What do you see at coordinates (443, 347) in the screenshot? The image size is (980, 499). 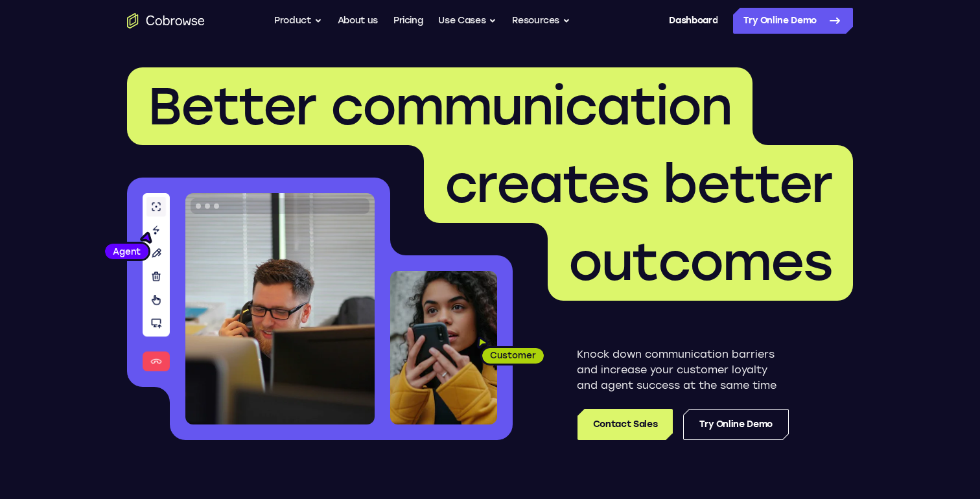 I see `img: A customer holding their phone` at bounding box center [443, 347].